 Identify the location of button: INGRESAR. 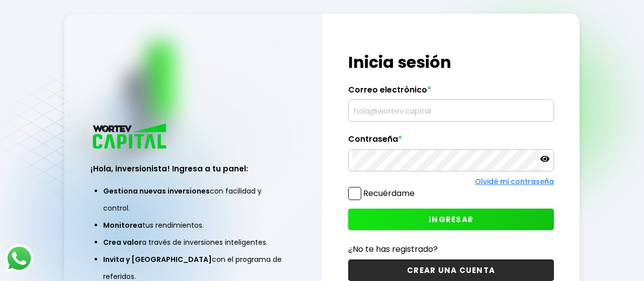
(451, 219).